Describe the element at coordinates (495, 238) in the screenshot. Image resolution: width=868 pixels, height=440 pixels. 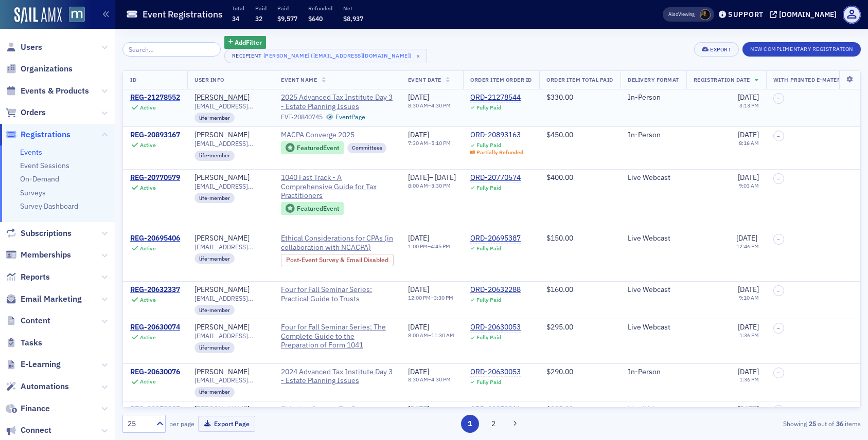
I see `div: ORD-20695387` at that location.